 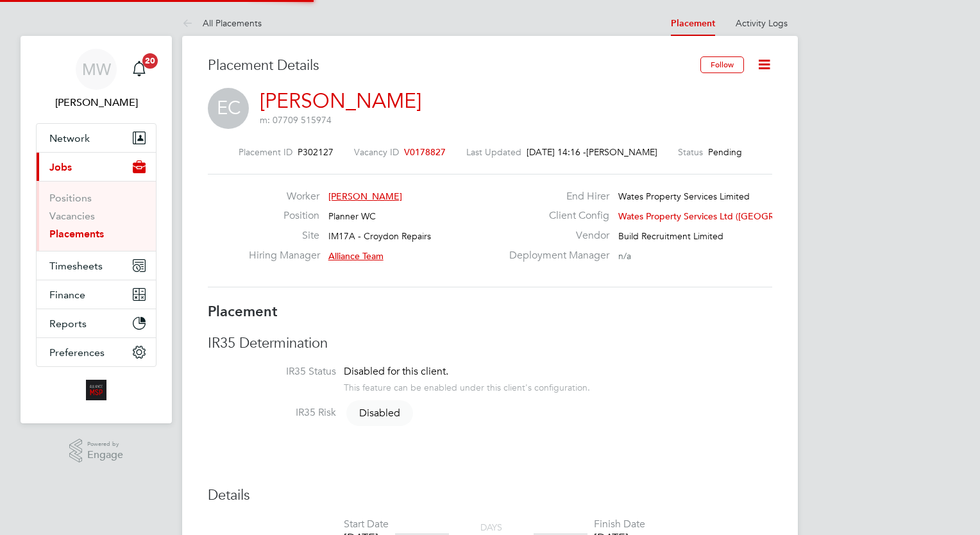 I want to click on a: Powered byEngage, so click(x=96, y=450).